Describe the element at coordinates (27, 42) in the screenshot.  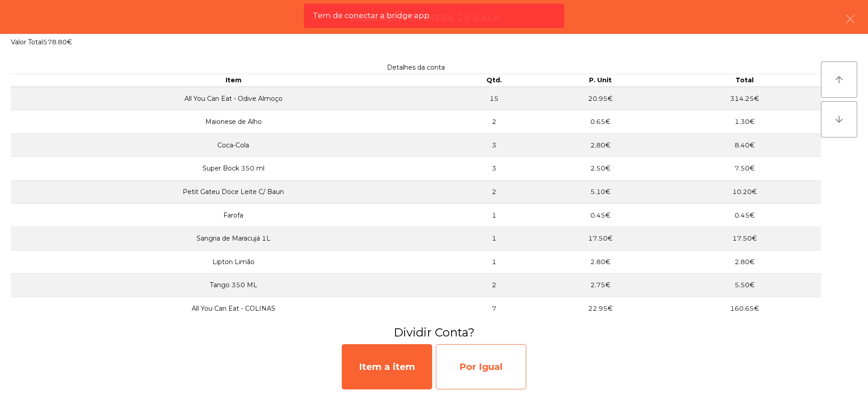
I see `span: Valor Total` at that location.